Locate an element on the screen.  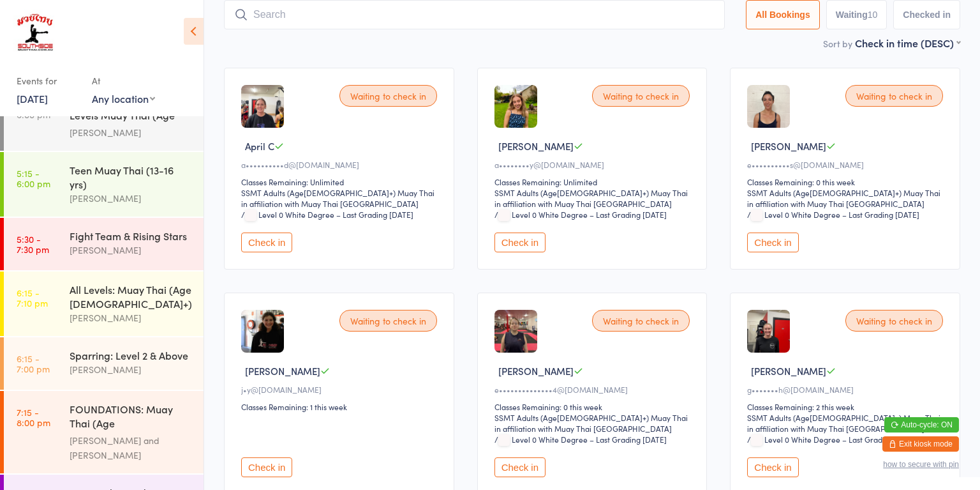
time: 6:15 - 7:10 pm is located at coordinates (32, 298).